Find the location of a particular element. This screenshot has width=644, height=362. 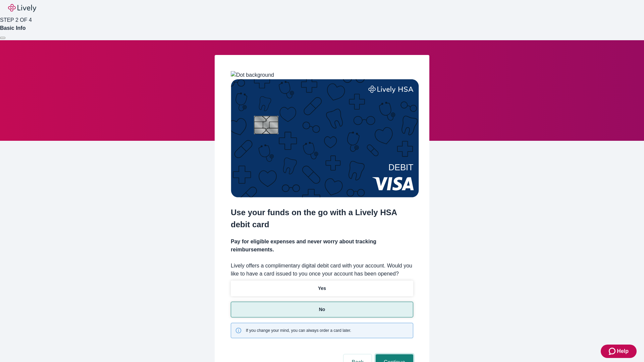

button: No is located at coordinates (322, 309).